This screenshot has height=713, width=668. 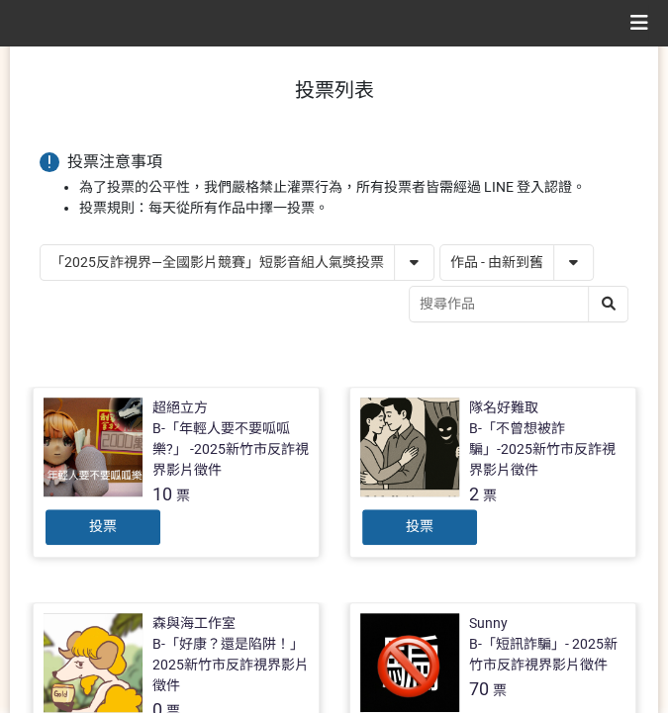 I want to click on span: 10, so click(x=162, y=494).